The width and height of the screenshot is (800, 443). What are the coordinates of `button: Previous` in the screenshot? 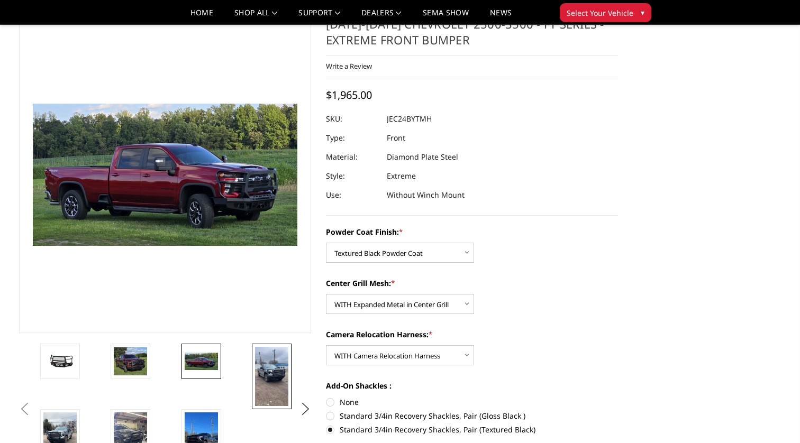 It's located at (24, 409).